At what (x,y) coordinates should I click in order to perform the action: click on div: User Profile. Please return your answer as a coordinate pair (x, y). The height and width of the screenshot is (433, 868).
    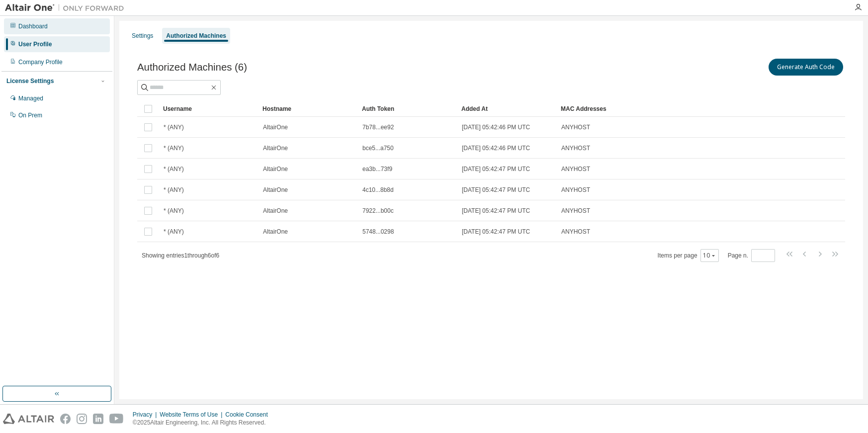
    Looking at the image, I should click on (35, 45).